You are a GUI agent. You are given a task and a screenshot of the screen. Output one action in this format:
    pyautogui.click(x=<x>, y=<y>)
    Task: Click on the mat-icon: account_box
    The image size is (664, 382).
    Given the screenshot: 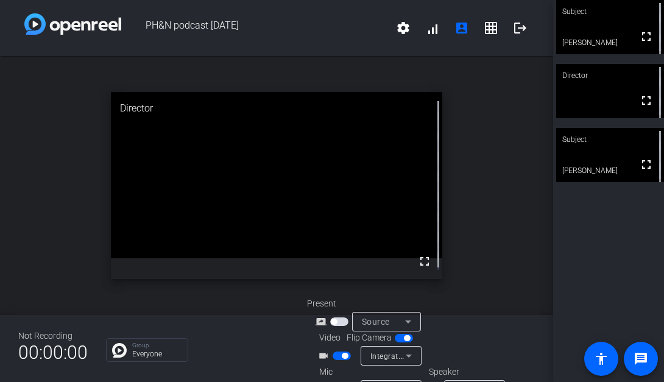 What is the action you would take?
    pyautogui.click(x=462, y=28)
    